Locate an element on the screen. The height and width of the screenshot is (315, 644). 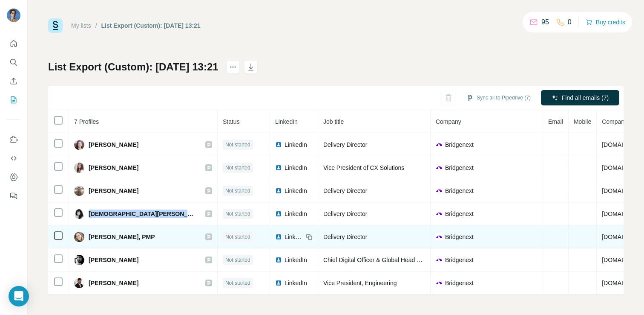
button: Use Surfe on LinkedIn is located at coordinates (14, 139).